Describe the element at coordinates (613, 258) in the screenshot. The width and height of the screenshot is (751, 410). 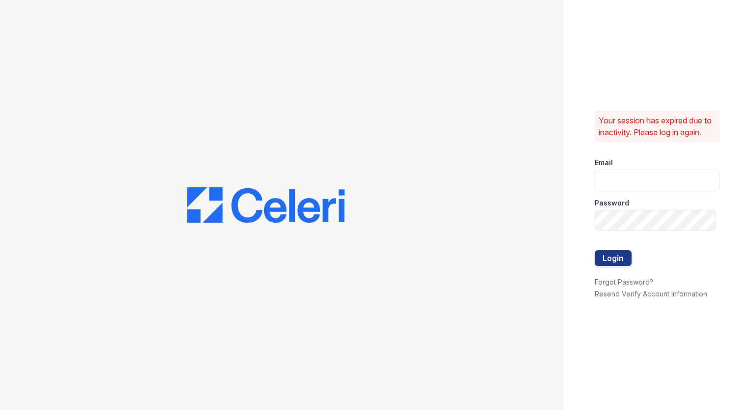
I see `button: Login` at that location.